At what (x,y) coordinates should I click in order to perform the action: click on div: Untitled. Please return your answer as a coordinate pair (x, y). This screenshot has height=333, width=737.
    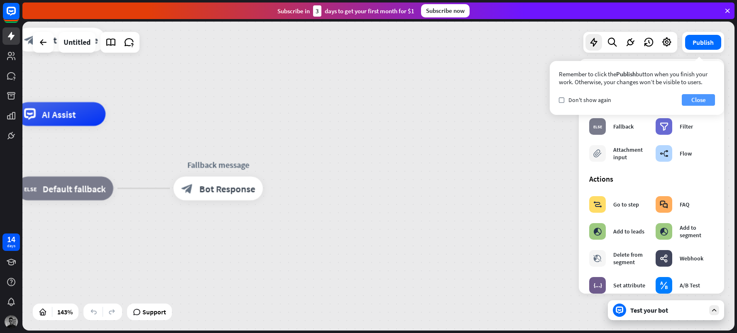
    Looking at the image, I should click on (77, 42).